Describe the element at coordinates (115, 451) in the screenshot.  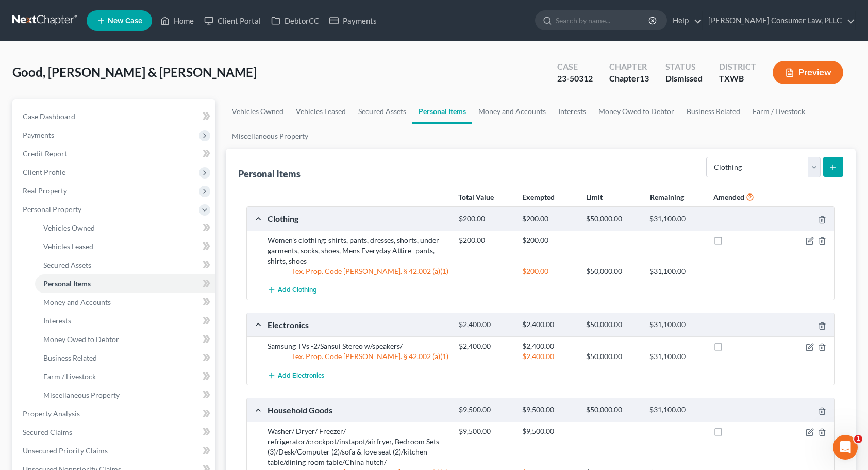
I see `a: Unsecured Priority Claims` at that location.